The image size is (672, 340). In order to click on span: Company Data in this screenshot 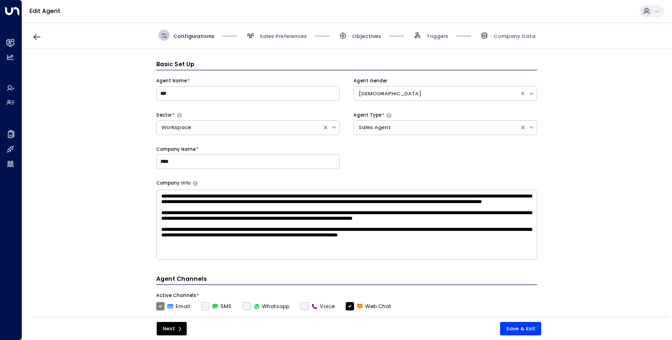, I will do `click(515, 36)`.